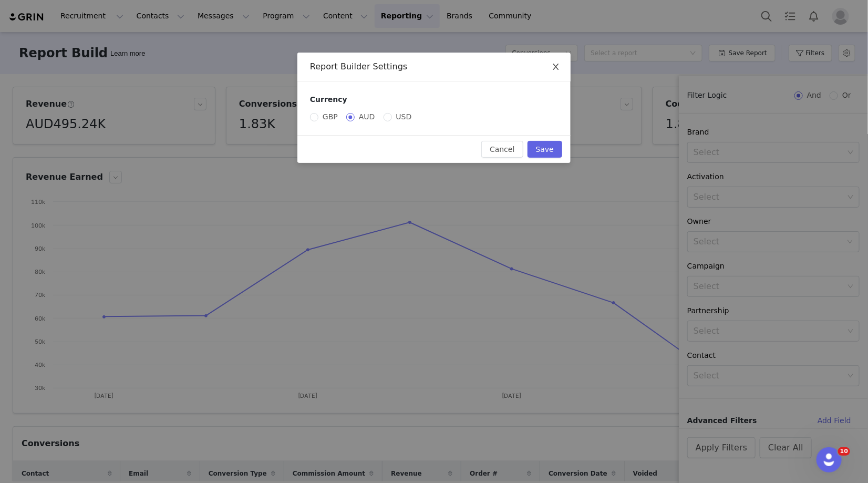 The width and height of the screenshot is (868, 483). What do you see at coordinates (434, 67) in the screenshot?
I see `div: Report Builder Settings` at bounding box center [434, 67].